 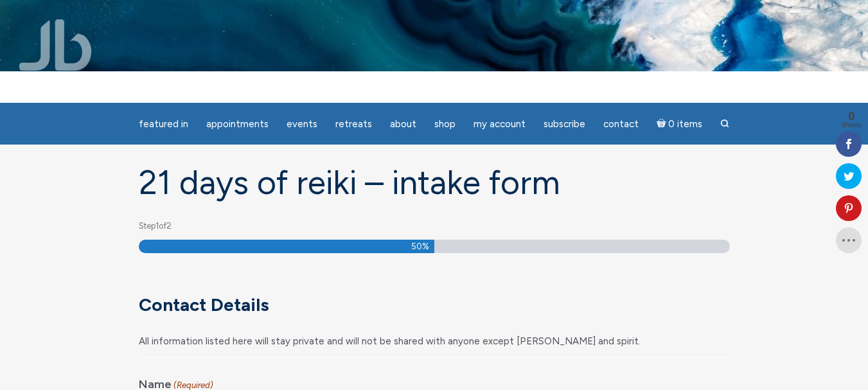 I want to click on a: Jamie Butler. The Everyday Medium, so click(x=56, y=45).